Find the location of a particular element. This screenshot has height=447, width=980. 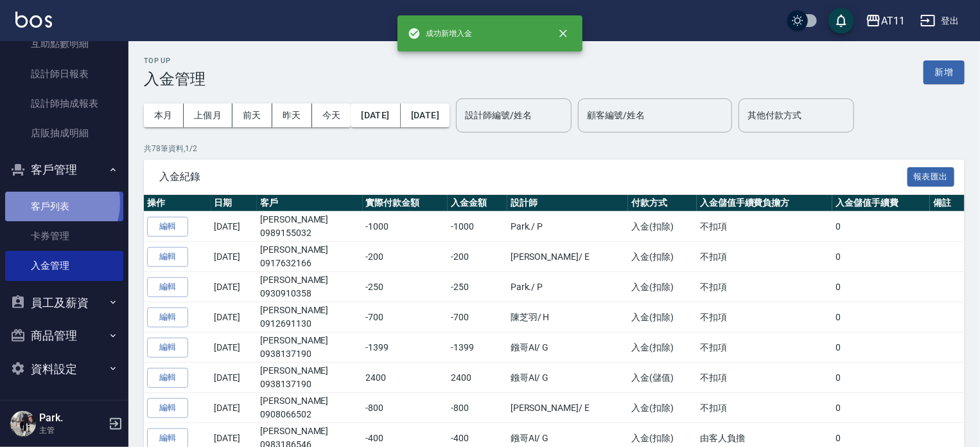

button: 新增 is located at coordinates (944, 72).